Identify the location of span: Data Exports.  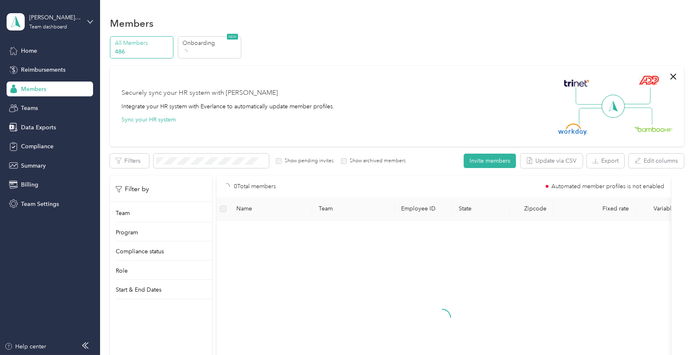
(38, 127).